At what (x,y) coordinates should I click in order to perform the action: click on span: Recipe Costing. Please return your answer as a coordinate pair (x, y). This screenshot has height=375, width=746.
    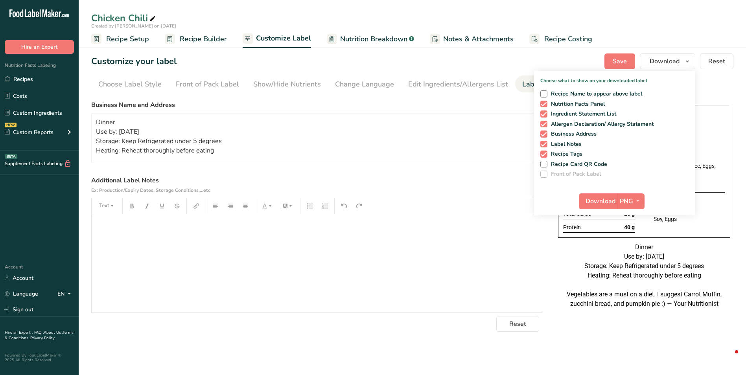
    Looking at the image, I should click on (568, 39).